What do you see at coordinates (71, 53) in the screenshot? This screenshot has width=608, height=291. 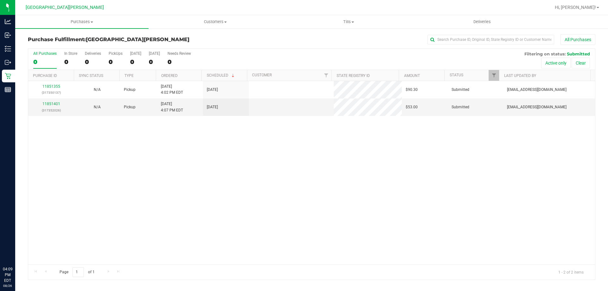 I see `div: In Store` at bounding box center [71, 53].